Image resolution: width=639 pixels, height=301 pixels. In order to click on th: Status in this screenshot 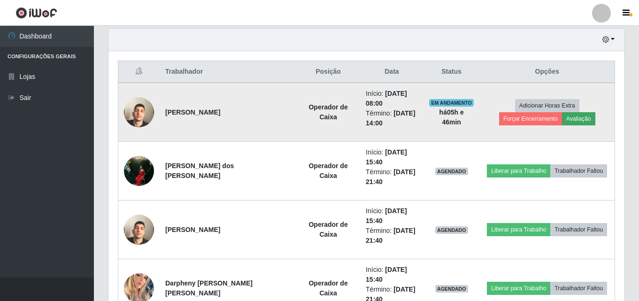, I will do `click(452, 72)`.